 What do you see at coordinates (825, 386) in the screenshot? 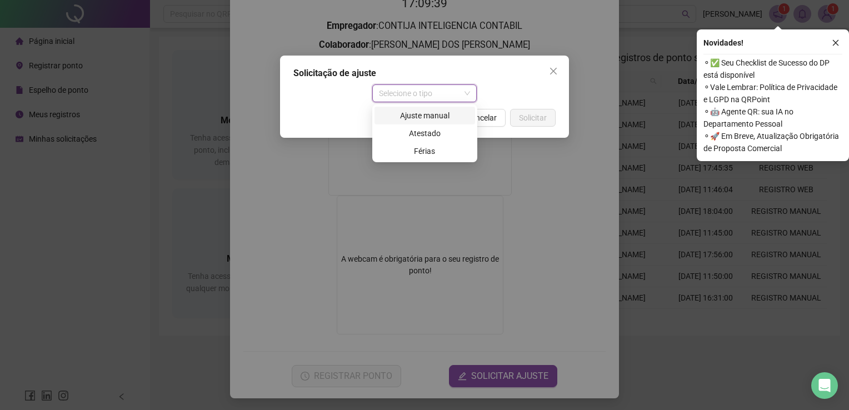
I see `div: Open Intercom Messenger` at bounding box center [825, 386].